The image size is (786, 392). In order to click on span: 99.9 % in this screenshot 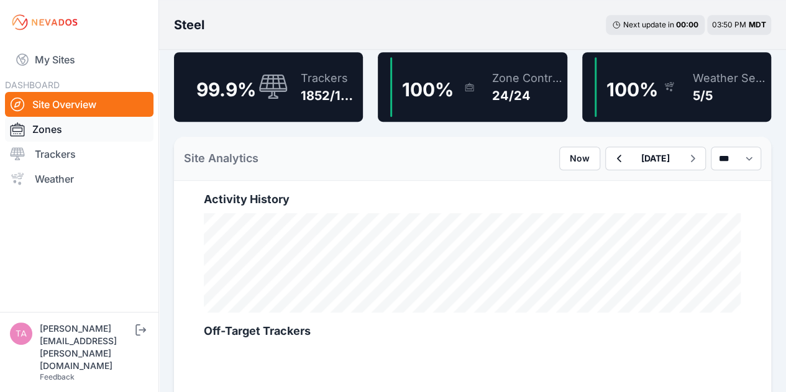, I will do `click(226, 90)`.